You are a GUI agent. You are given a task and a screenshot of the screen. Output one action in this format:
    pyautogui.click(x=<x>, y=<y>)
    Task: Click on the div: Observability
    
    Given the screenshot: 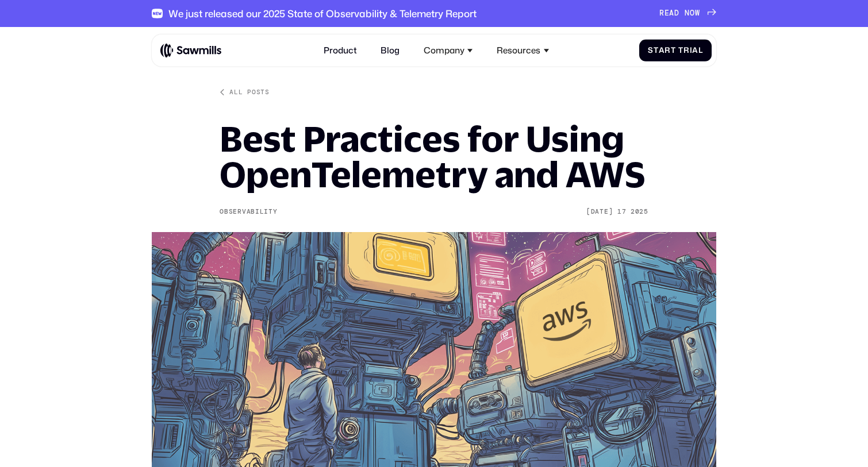 What is the action you would take?
    pyautogui.click(x=249, y=212)
    